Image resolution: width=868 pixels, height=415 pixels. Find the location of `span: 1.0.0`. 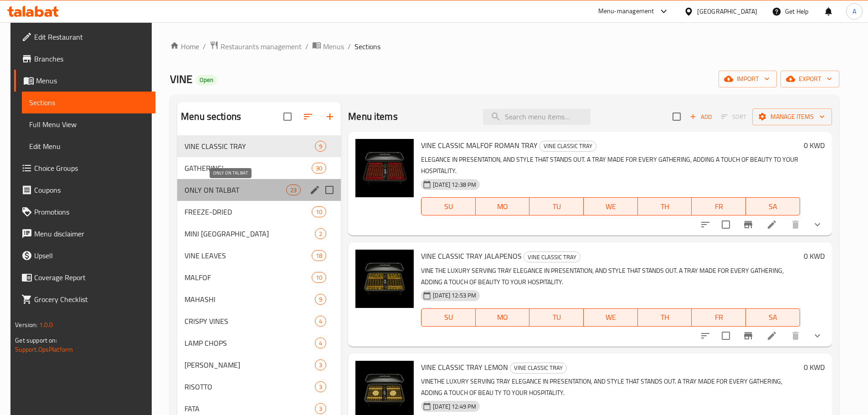

span: 1.0.0 is located at coordinates (46, 324).